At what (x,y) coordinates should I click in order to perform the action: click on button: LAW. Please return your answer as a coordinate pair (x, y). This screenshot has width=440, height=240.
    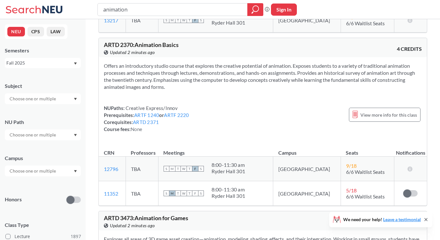
    Looking at the image, I should click on (56, 32).